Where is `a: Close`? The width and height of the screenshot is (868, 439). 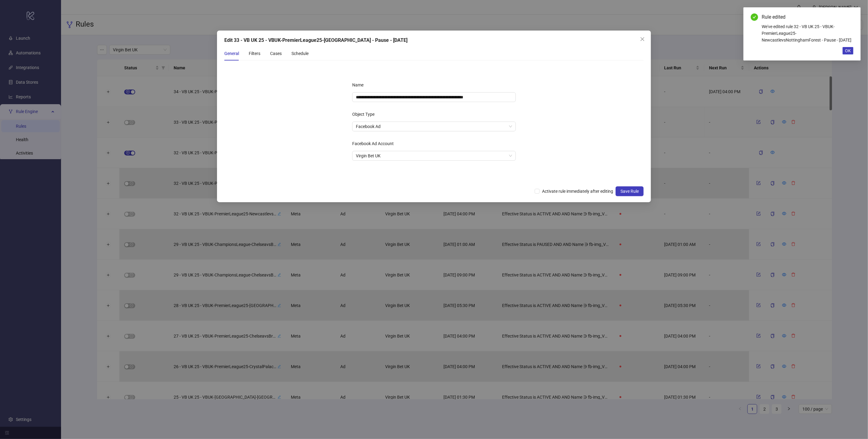
a: Close is located at coordinates (850, 17).